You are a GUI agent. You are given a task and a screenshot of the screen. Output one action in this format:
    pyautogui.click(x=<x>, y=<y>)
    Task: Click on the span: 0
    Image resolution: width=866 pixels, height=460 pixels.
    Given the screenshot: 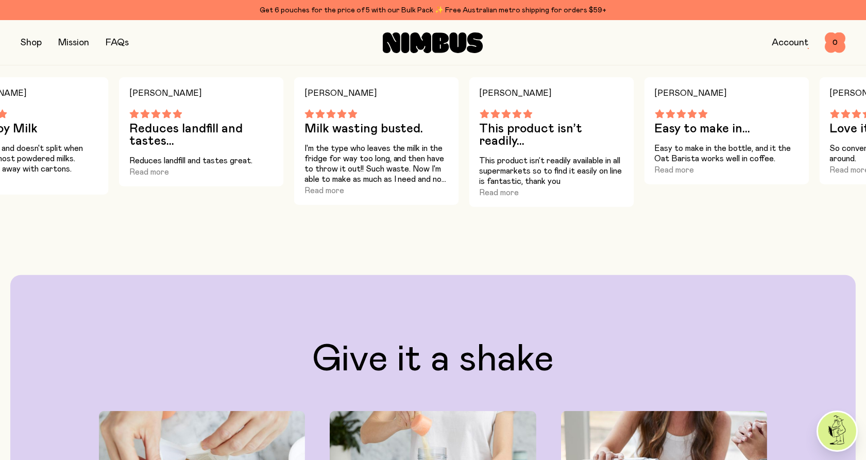 What is the action you would take?
    pyautogui.click(x=835, y=43)
    